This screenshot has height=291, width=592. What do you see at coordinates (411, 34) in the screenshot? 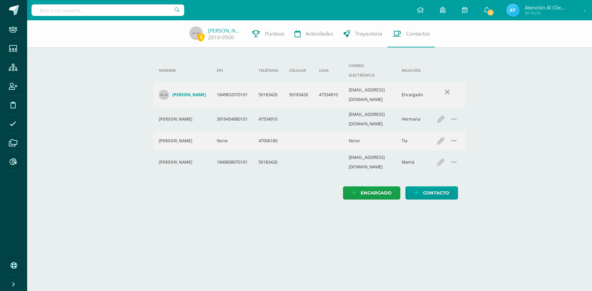
I see `a: Contactos` at bounding box center [411, 34].